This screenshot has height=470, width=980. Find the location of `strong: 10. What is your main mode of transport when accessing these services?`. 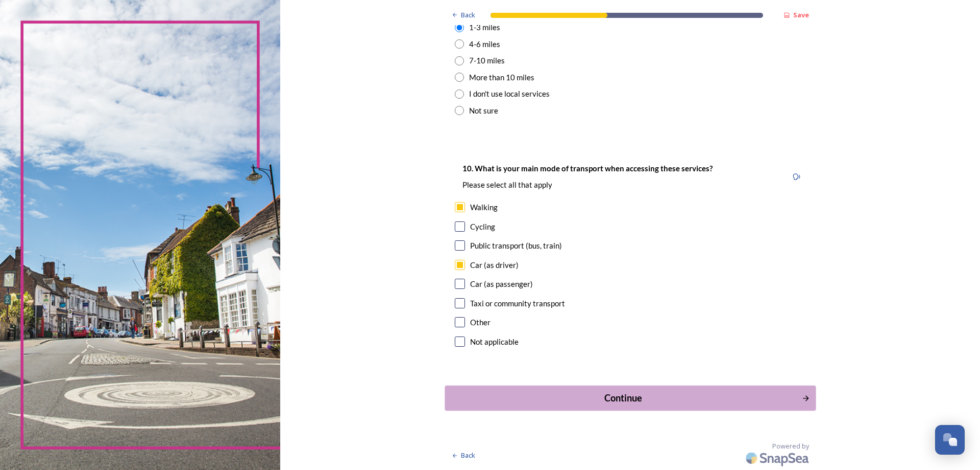

strong: 10. What is your main mode of transport when accessing these services? is located at coordinates (587, 168).